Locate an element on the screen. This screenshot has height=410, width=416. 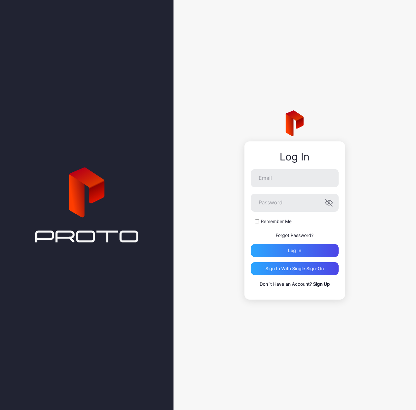
button: Sign in With Single Sign-On is located at coordinates (295, 269).